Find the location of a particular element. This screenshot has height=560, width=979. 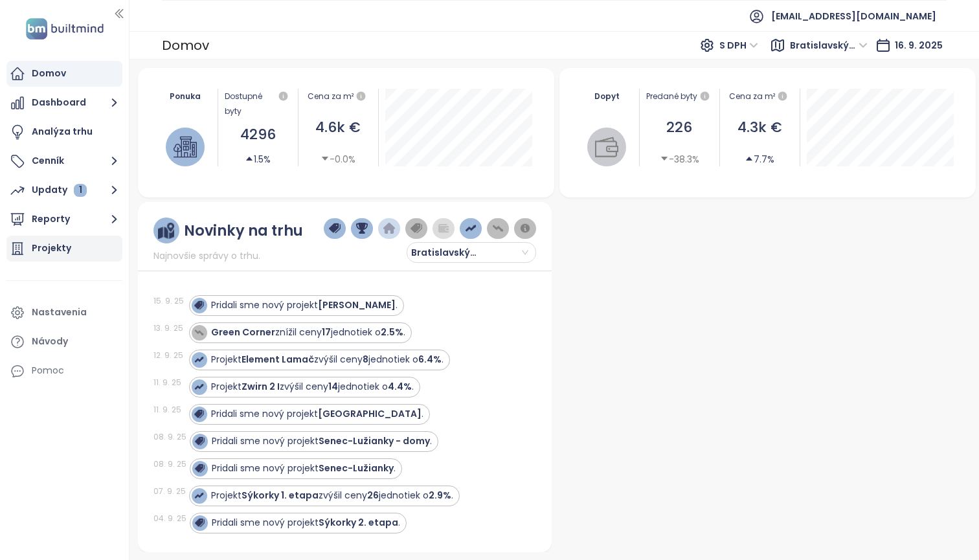

div: Nastavenia is located at coordinates (59, 312).